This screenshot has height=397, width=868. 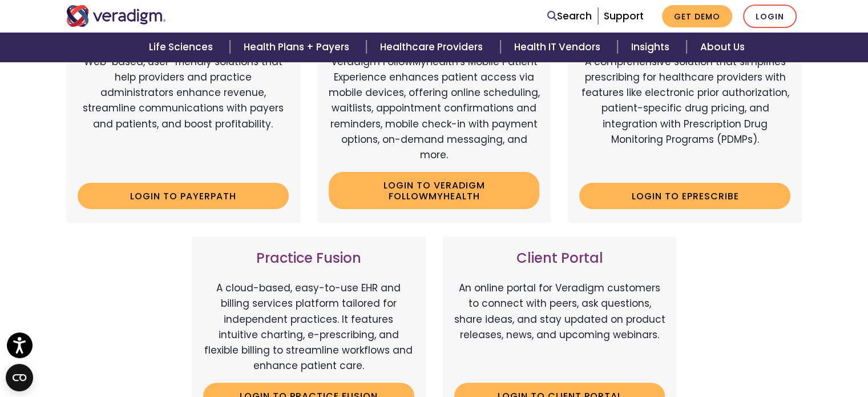 I want to click on h3: Client Portal, so click(x=560, y=258).